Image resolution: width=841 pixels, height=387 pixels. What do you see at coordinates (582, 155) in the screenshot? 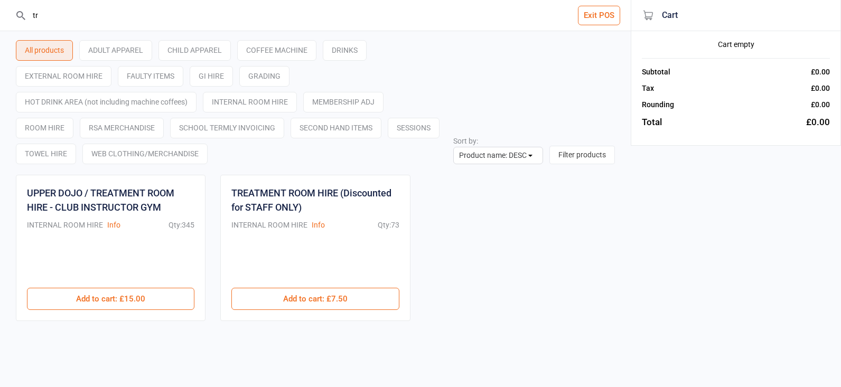
I see `button: Filter products` at bounding box center [582, 155].